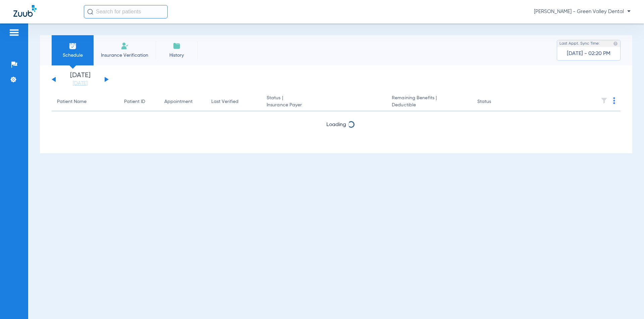  Describe the element at coordinates (72, 55) in the screenshot. I see `span: Schedule` at that location.